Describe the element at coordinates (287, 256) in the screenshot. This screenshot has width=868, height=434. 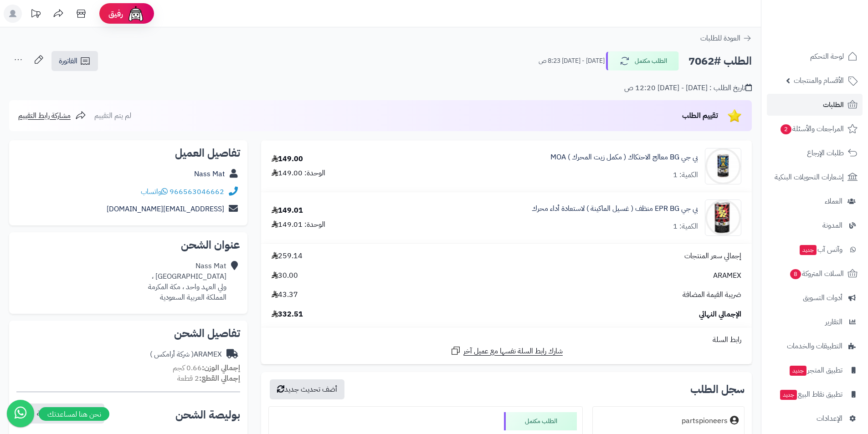
I see `span: 259.14` at that location.